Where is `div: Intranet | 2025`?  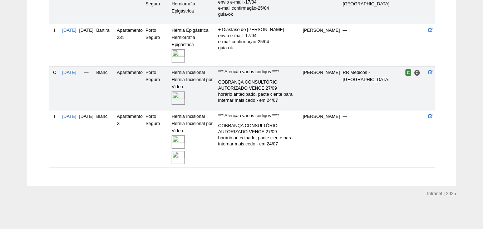 div: Intranet | 2025 is located at coordinates (442, 194).